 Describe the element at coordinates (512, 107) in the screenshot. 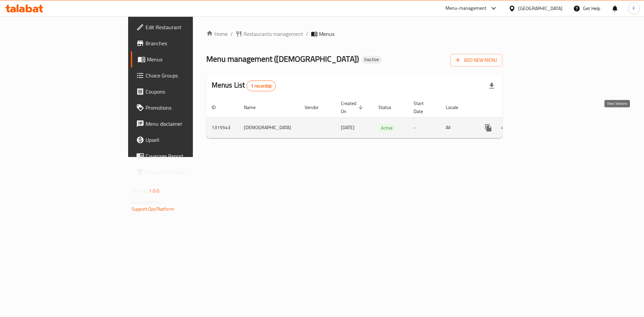

I see `th: Actions` at that location.